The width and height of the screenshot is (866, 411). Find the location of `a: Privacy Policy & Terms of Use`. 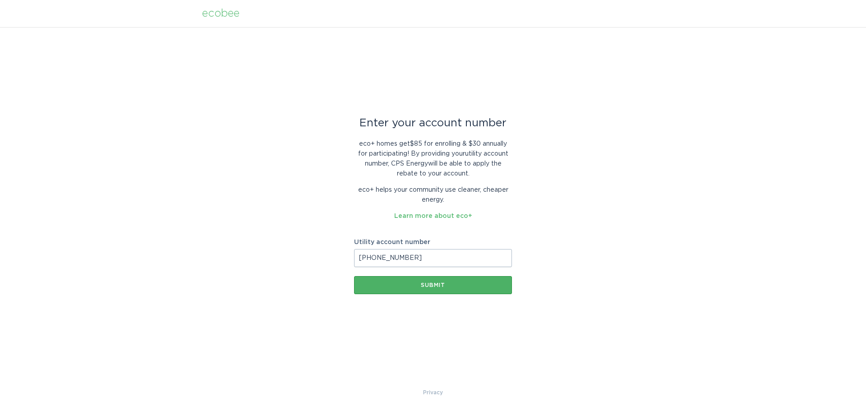

a: Privacy Policy & Terms of Use is located at coordinates (433, 392).